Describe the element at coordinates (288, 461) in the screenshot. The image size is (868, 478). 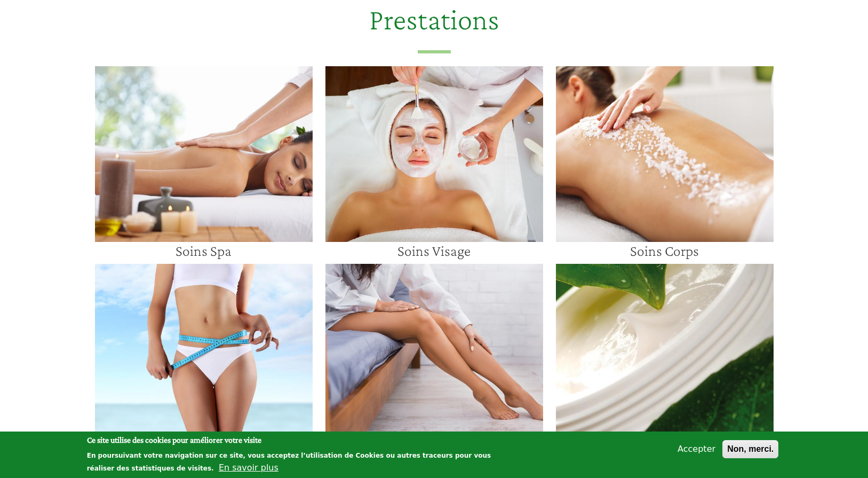
I see `p: En poursuivant votre navigation sur ce site, vous acceptez l’utilisation de Cookies ou autres tra...` at that location.